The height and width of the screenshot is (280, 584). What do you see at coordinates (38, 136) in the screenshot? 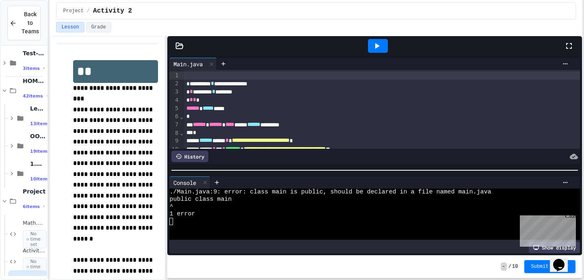
I see `span: OOP(11-14)` at bounding box center [38, 136].